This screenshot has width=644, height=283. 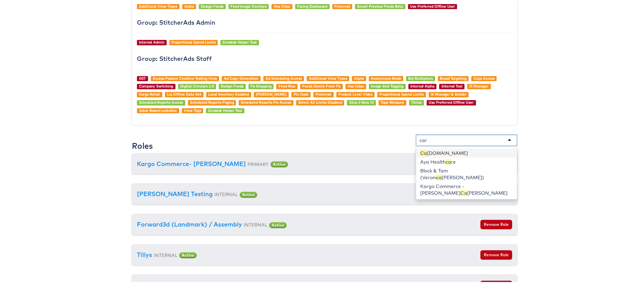 What do you see at coordinates (158, 109) in the screenshot?
I see `a: Value Based Lookalike` at bounding box center [158, 109].